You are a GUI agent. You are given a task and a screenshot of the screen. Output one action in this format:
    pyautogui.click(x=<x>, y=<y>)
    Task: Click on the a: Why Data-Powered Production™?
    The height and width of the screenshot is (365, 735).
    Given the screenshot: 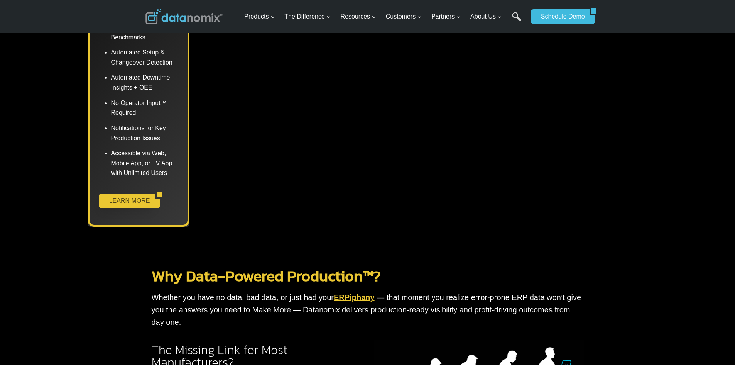 What is the action you would take?
    pyautogui.click(x=266, y=276)
    